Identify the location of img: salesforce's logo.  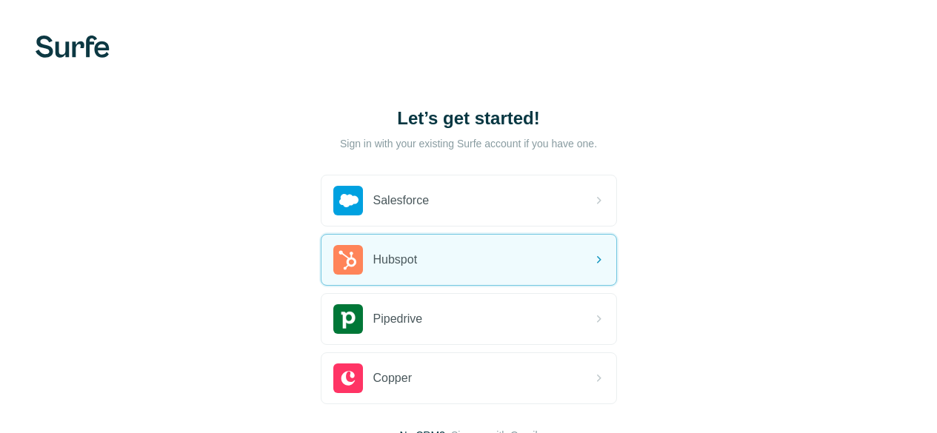
(348, 201).